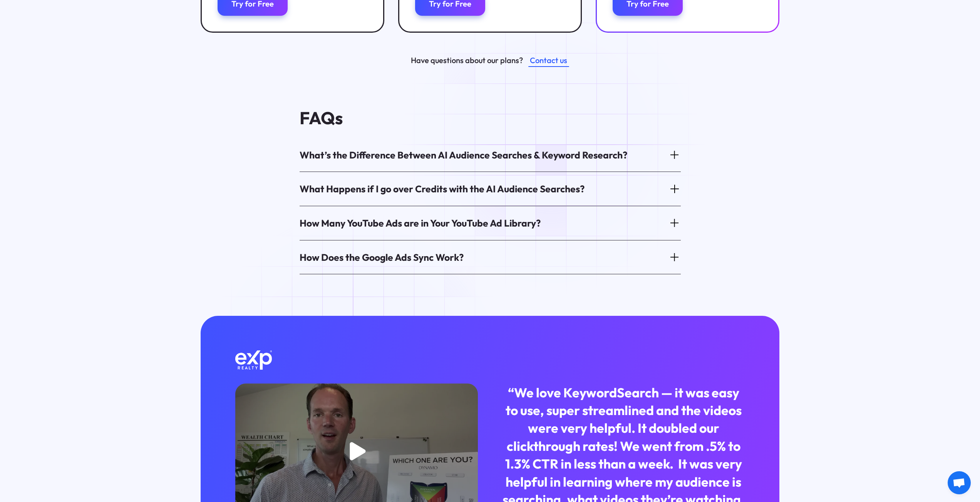  What do you see at coordinates (442, 189) in the screenshot?
I see `div: What Happens if I go over Credits with the AI Audience Searches?` at bounding box center [442, 189].